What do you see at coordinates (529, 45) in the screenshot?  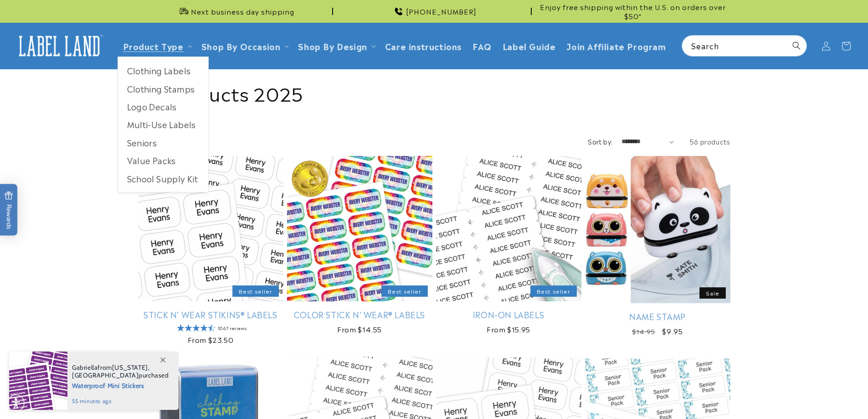 I see `a: Label Guide` at bounding box center [529, 45].